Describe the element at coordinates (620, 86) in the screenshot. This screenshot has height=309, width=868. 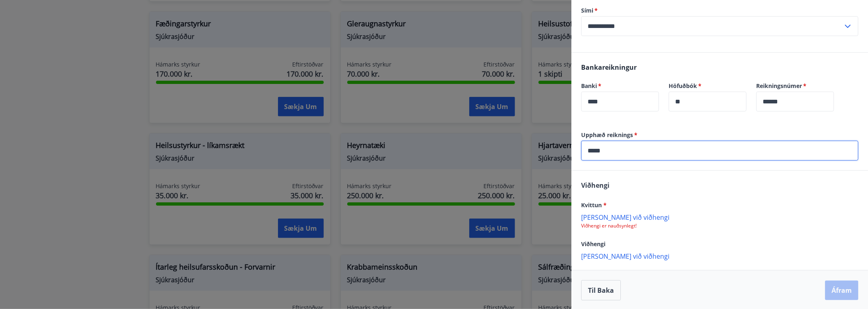
I see `label: Banki` at that location.